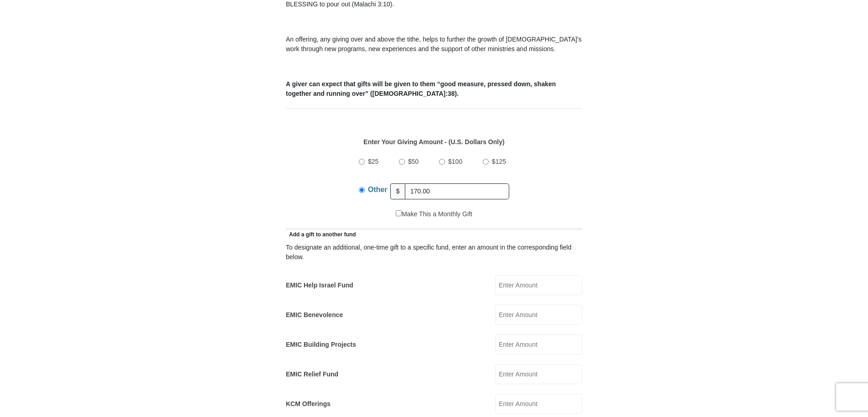 This screenshot has height=417, width=868. I want to click on span: $25, so click(373, 162).